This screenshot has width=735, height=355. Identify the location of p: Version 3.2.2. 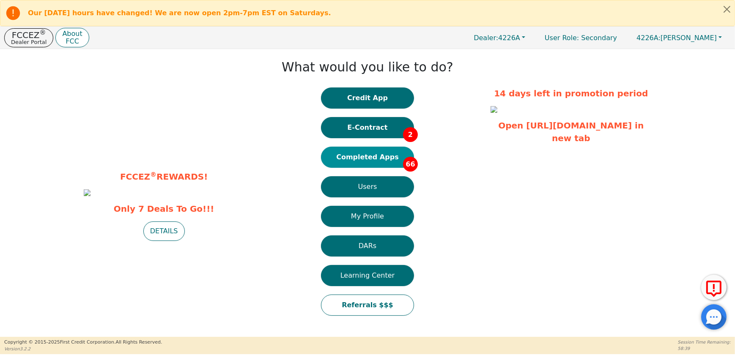
(83, 349).